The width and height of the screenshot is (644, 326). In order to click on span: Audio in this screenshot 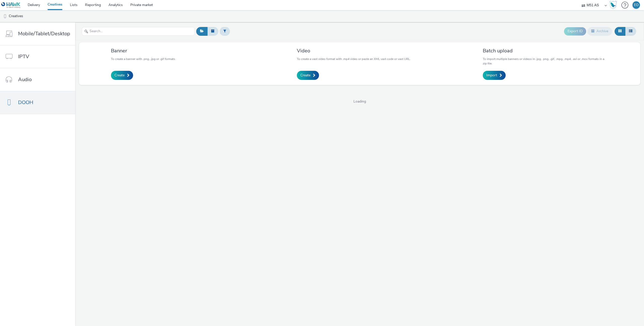, I will do `click(25, 79)`.